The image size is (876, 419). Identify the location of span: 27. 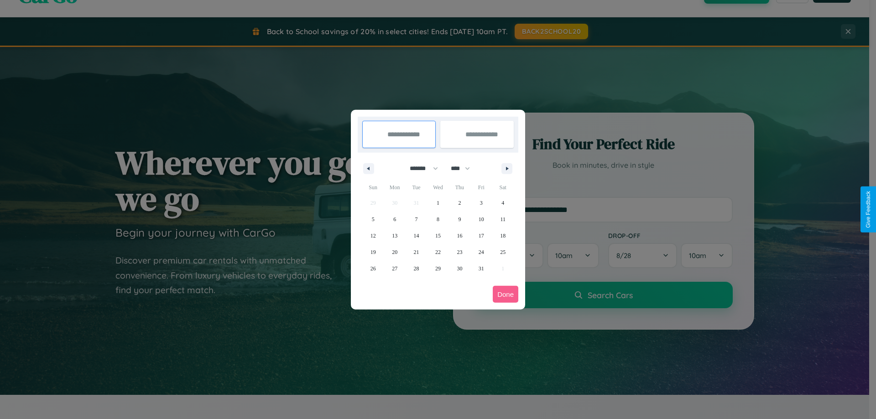
(395, 269).